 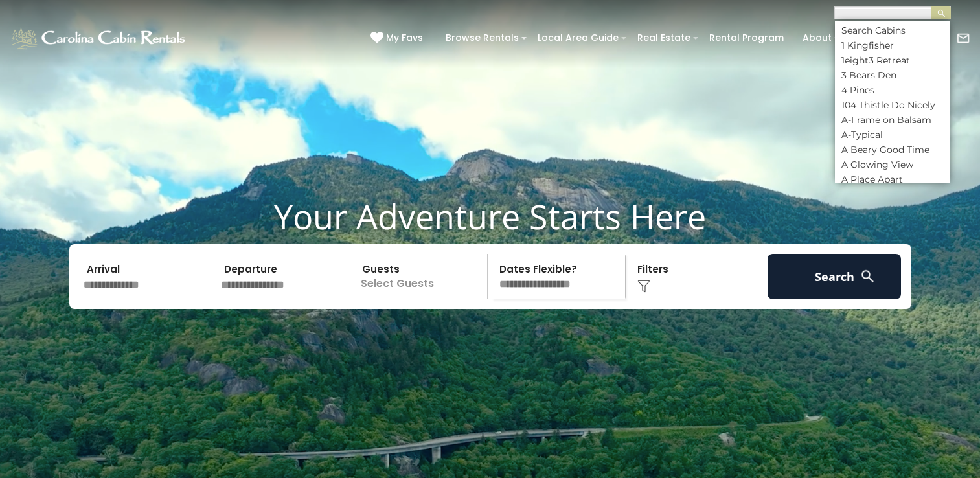 I want to click on img: search-regular-white.png, so click(x=867, y=276).